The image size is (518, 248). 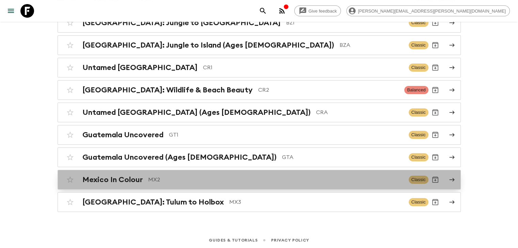 What do you see at coordinates (344, 23) in the screenshot?
I see `p: BZ1` at bounding box center [344, 23].